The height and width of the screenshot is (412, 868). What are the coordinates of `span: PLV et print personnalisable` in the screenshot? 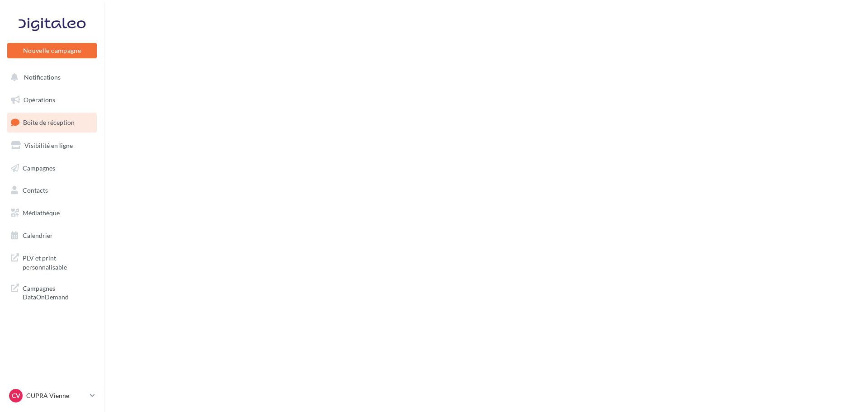 It's located at (58, 262).